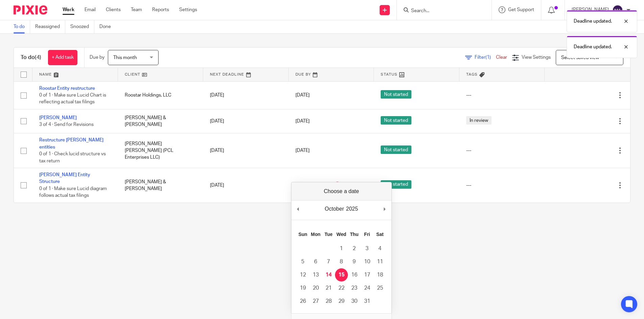 The height and width of the screenshot is (319, 644). What do you see at coordinates (385, 209) in the screenshot?
I see `button: Next Month` at bounding box center [385, 209].